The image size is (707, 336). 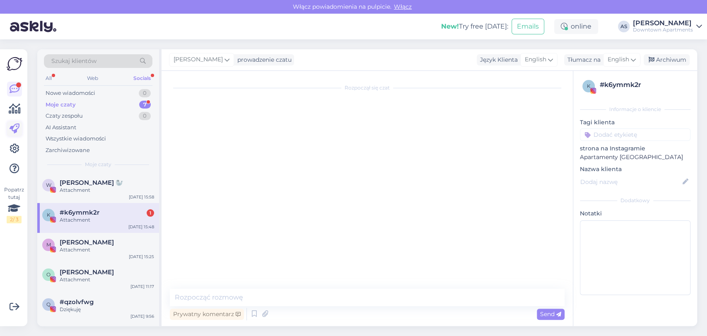 What do you see at coordinates (367, 88) in the screenshot?
I see `div: Rozpoczął się czat` at bounding box center [367, 88].